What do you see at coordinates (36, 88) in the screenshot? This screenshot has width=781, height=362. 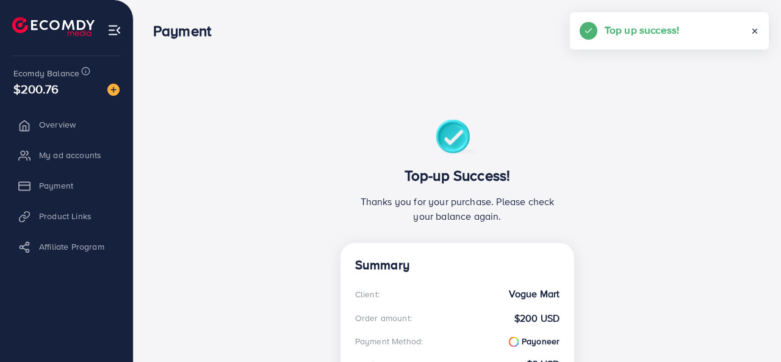 I see `span: $200.76` at bounding box center [36, 88].